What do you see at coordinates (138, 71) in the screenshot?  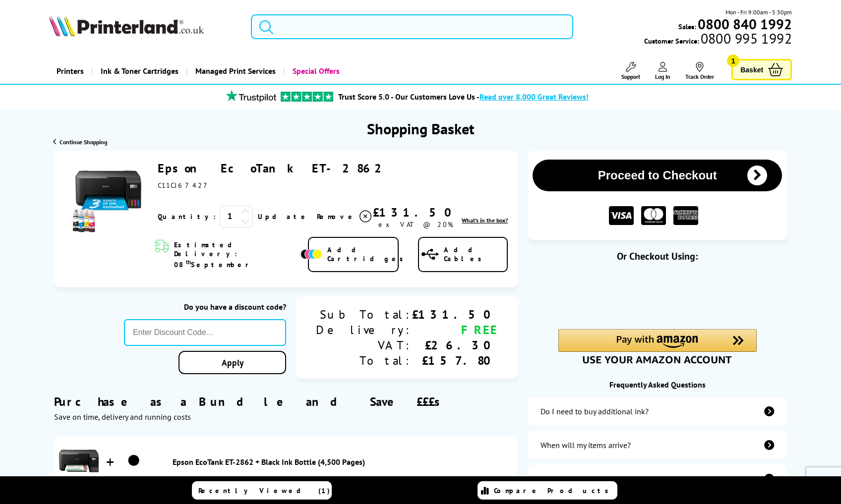 I see `a: Ink & Toner Cartridges` at bounding box center [138, 71].